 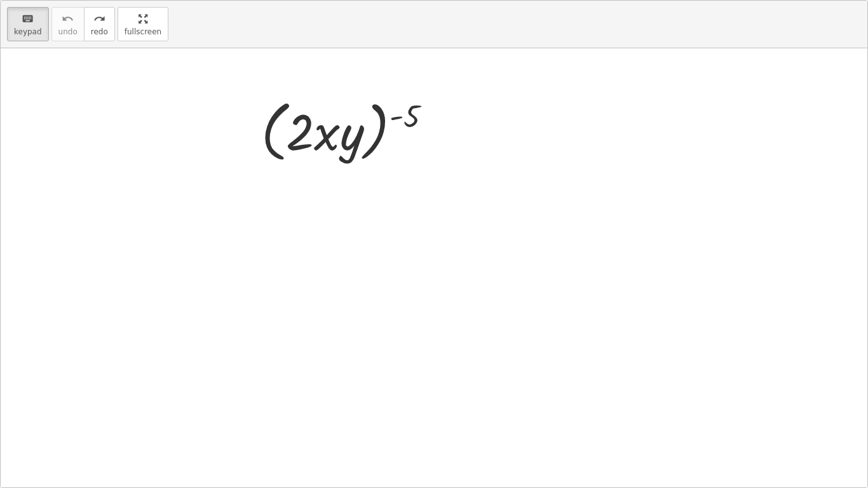 I want to click on i: keyboard, so click(x=27, y=19).